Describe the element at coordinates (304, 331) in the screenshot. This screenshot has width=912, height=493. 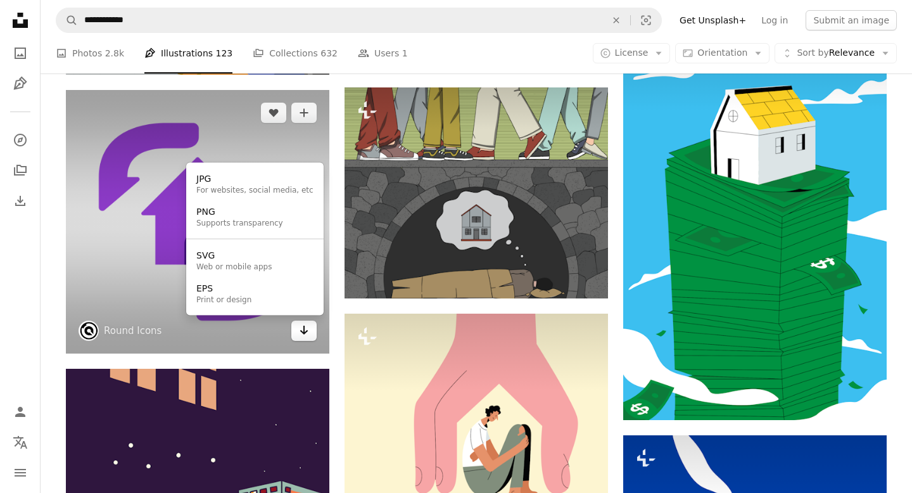
I see `button: Choose download format` at that location.